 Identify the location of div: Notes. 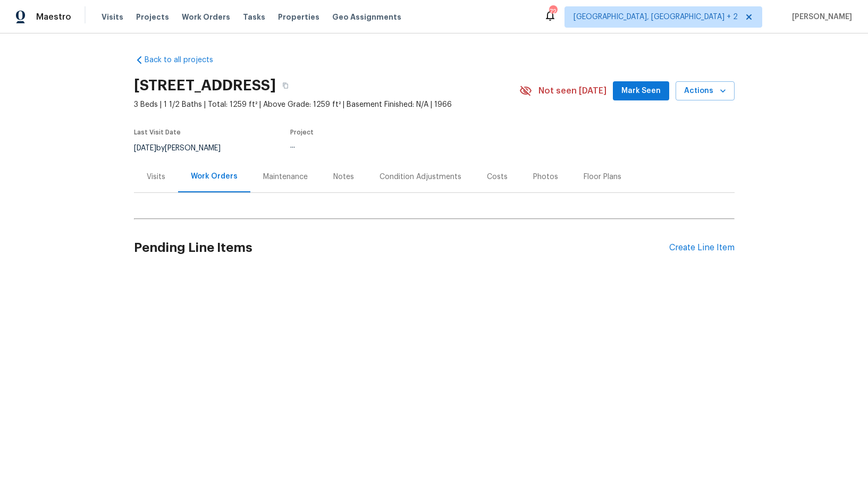
(343, 177).